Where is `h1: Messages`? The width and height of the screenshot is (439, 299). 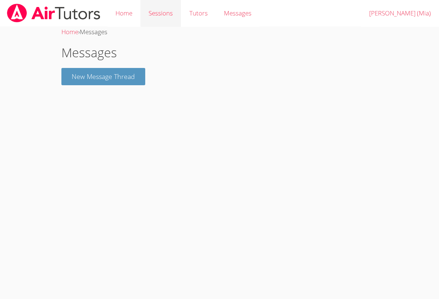 h1: Messages is located at coordinates (220, 53).